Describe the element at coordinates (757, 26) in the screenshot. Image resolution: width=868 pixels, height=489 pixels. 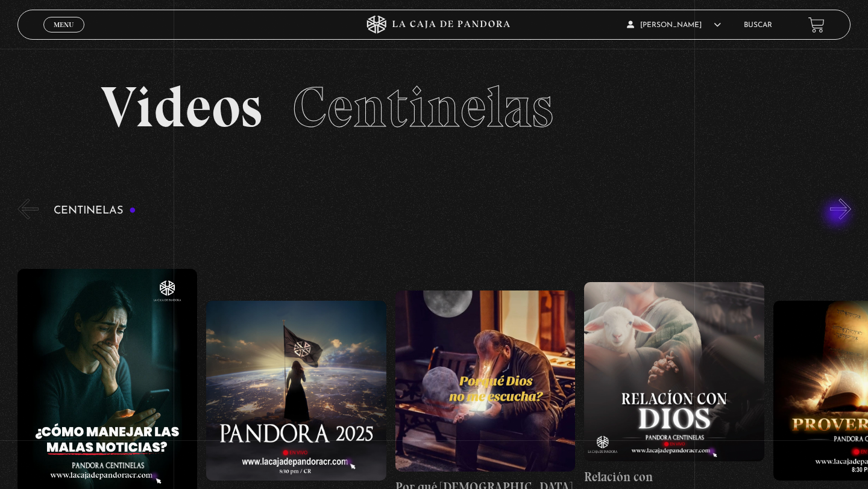
I see `a: Buscar` at that location.